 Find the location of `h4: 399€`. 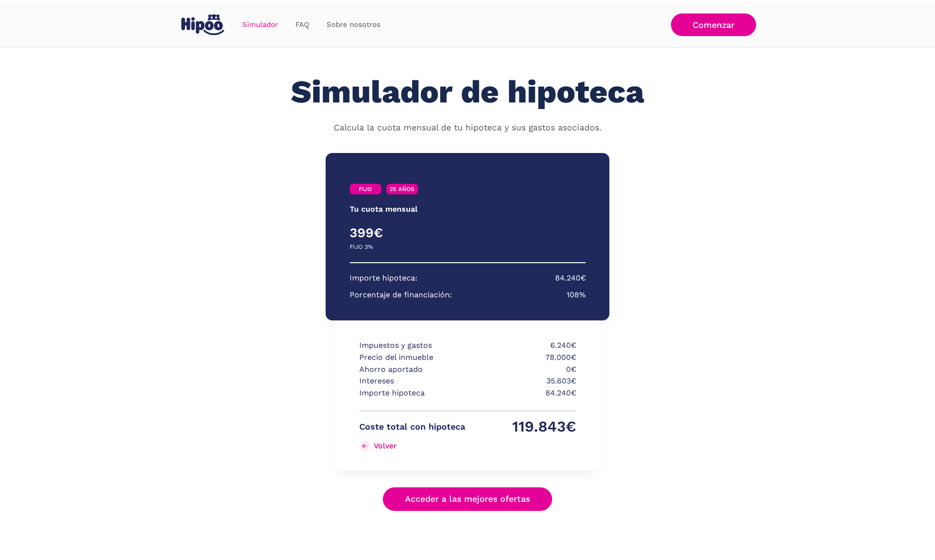

h4: 399€ is located at coordinates (409, 233).